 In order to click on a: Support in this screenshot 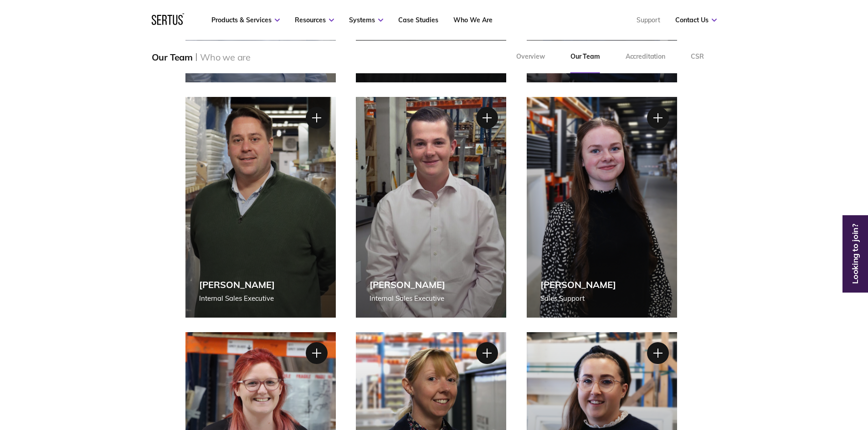, I will do `click(649, 20)`.